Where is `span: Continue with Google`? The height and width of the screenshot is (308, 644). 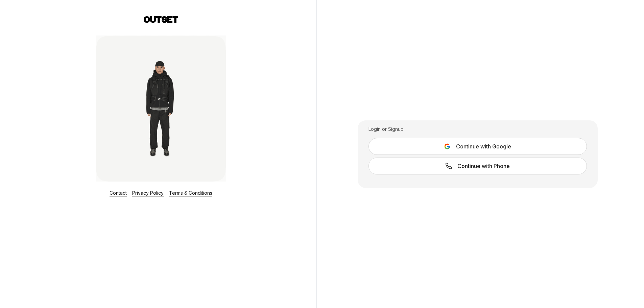
span: Continue with Google is located at coordinates (483, 147).